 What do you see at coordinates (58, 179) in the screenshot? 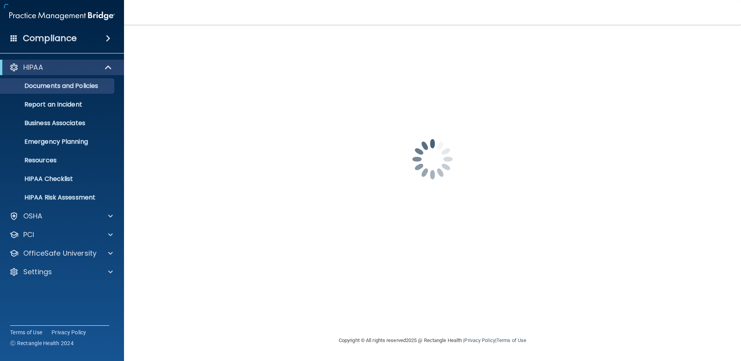
I see `p: HIPAA Checklist` at bounding box center [58, 179].